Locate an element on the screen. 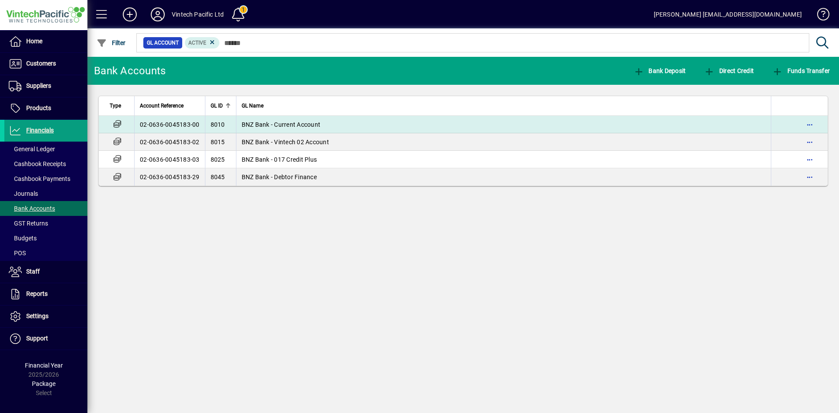 Image resolution: width=839 pixels, height=413 pixels. a: POS is located at coordinates (46, 253).